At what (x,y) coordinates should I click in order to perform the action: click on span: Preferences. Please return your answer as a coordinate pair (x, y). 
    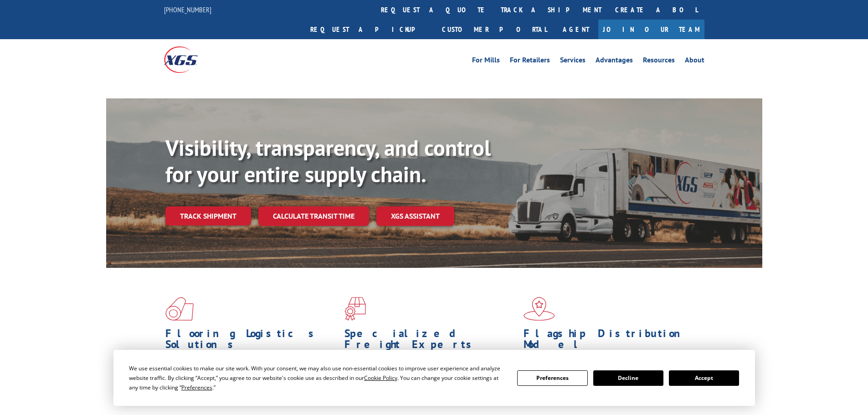
    Looking at the image, I should click on (197, 387).